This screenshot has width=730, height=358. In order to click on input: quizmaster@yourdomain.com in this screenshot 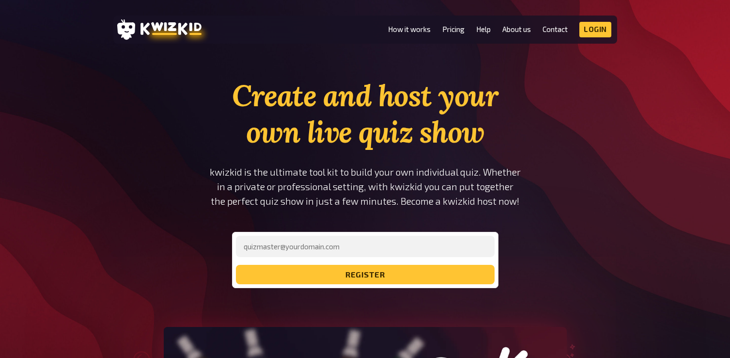, I will do `click(365, 246)`.